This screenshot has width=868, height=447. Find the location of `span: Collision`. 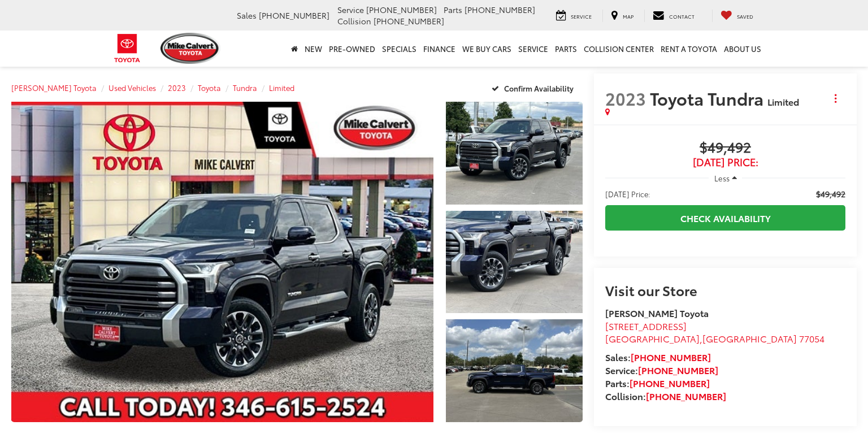

span: Collision is located at coordinates (354, 21).